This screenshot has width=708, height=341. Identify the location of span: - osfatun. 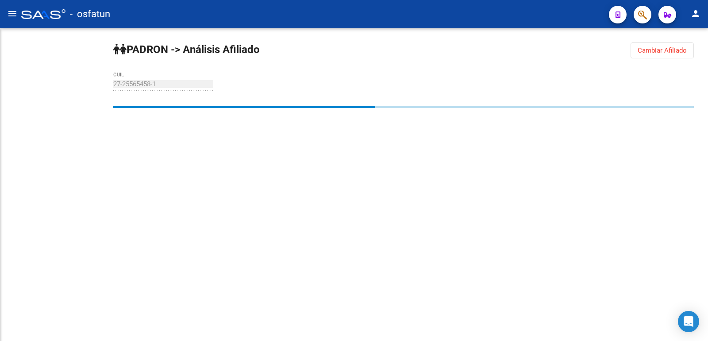
(90, 14).